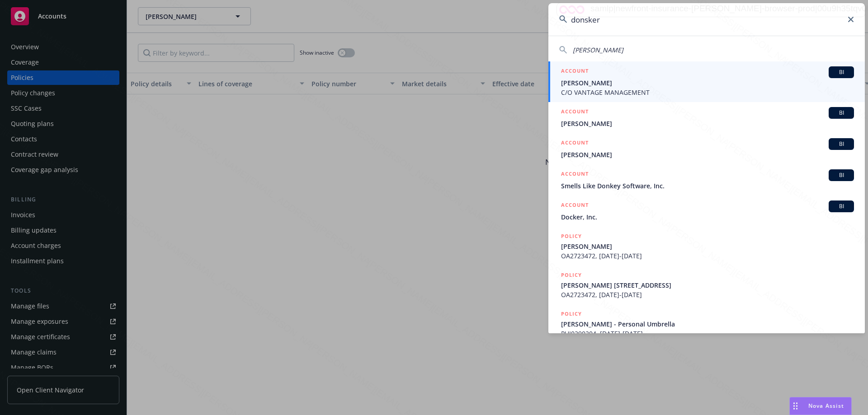 Image resolution: width=868 pixels, height=415 pixels. I want to click on a: ACCOUNTBISmells Like Donkey Software, Inc., so click(707, 180).